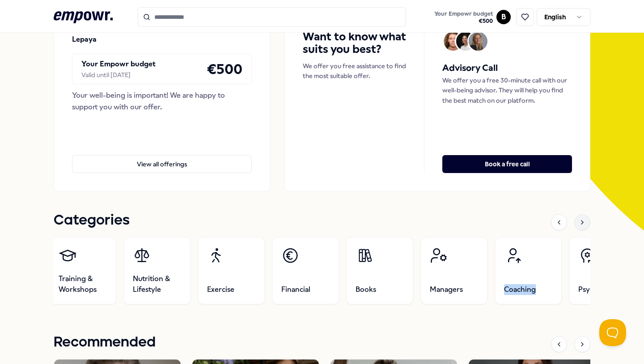 The image size is (644, 364). I want to click on h4: Want to know what suits you best?, so click(355, 43).